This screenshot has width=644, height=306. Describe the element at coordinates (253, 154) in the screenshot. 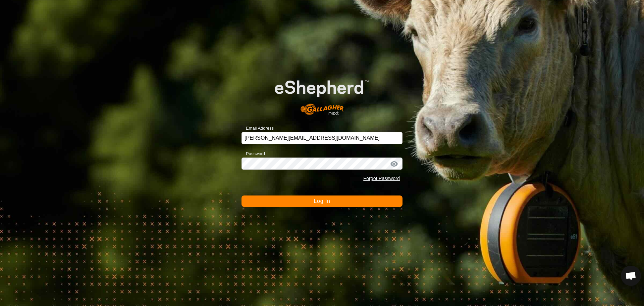

I see `label: Password` at that location.